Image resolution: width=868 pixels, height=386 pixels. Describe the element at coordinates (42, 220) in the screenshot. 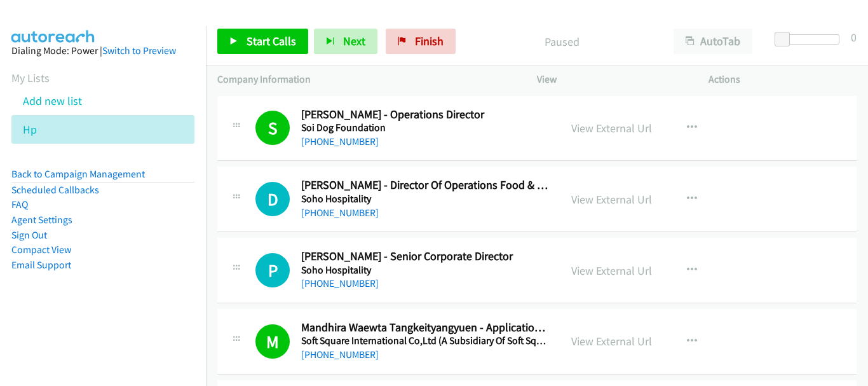

I see `a: Agent Settings` at that location.